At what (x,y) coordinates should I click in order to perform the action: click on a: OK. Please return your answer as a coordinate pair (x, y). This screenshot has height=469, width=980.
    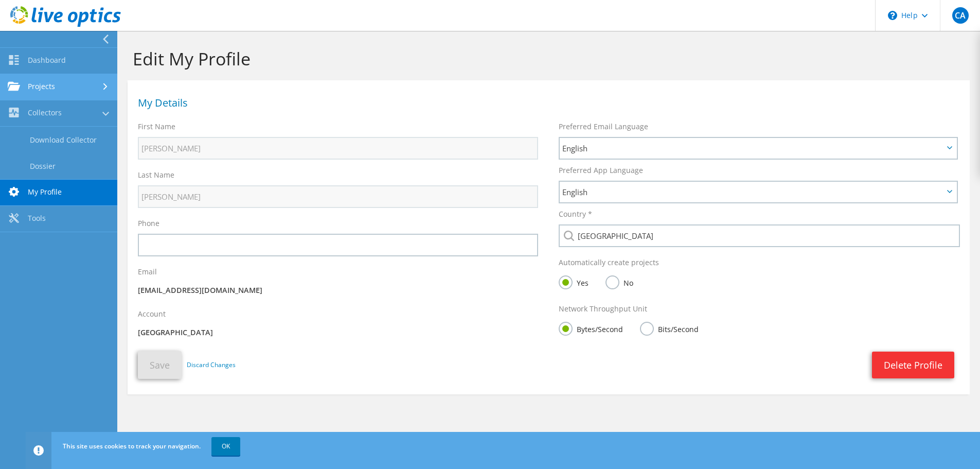
    Looking at the image, I should click on (226, 446).